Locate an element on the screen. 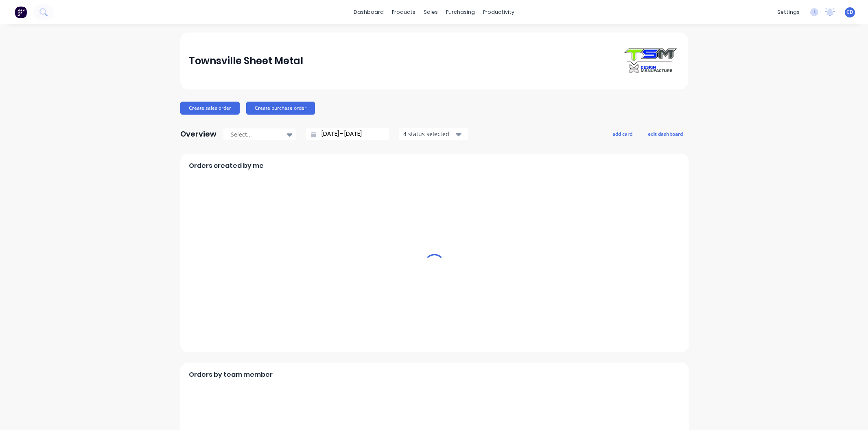  button: Create sales order is located at coordinates (210, 108).